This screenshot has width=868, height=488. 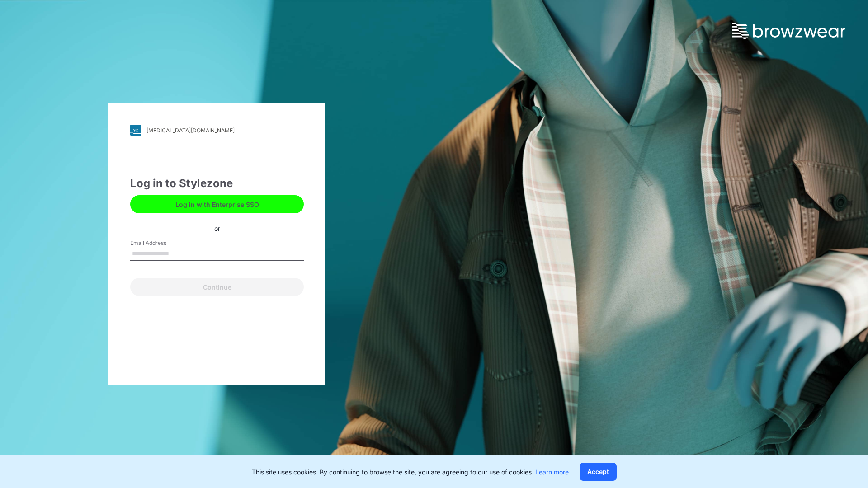 What do you see at coordinates (217, 228) in the screenshot?
I see `div: or` at bounding box center [217, 228].